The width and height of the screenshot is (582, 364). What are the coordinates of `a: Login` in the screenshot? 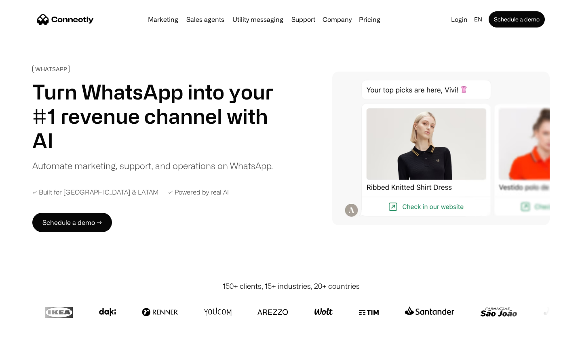 It's located at (459, 19).